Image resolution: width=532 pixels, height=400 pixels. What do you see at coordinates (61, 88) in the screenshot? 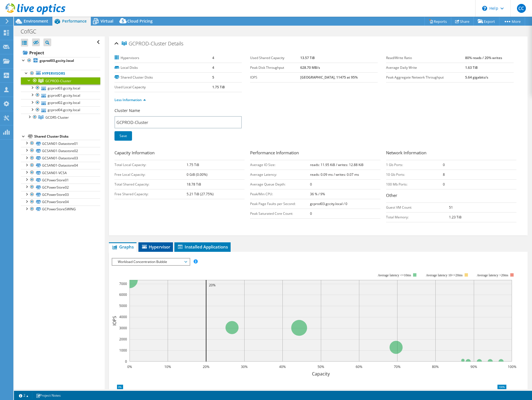
I see `a: gcprod03.gccity.local` at bounding box center [61, 88].